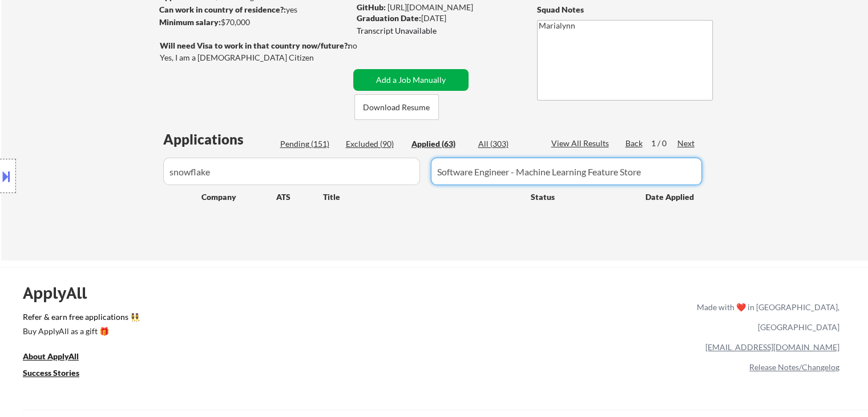  I want to click on a: About ApplyAll, so click(59, 357).